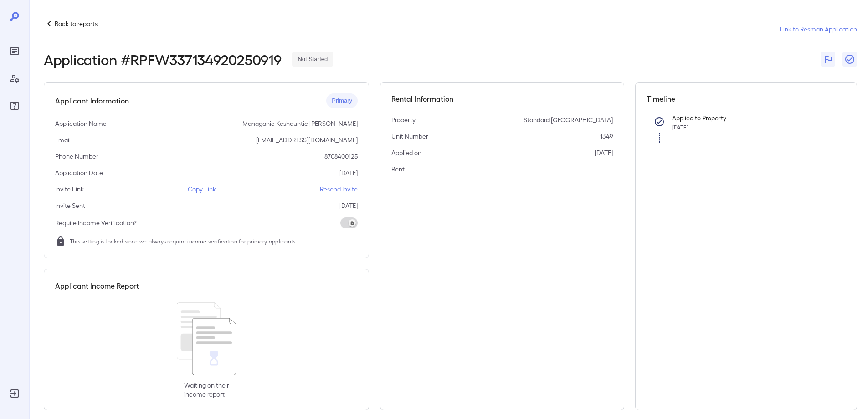 This screenshot has height=419, width=868. What do you see at coordinates (183, 241) in the screenshot?
I see `span: This setting is locked since we always require income verification for primary applicants.` at bounding box center [183, 241].